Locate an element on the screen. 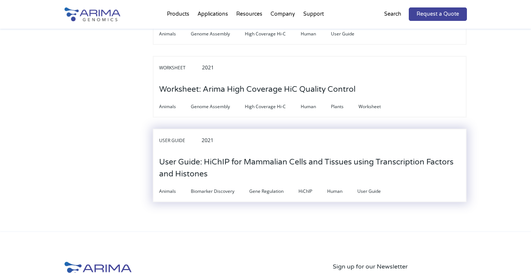  p: Sign up for our Newsletter is located at coordinates (400, 266).